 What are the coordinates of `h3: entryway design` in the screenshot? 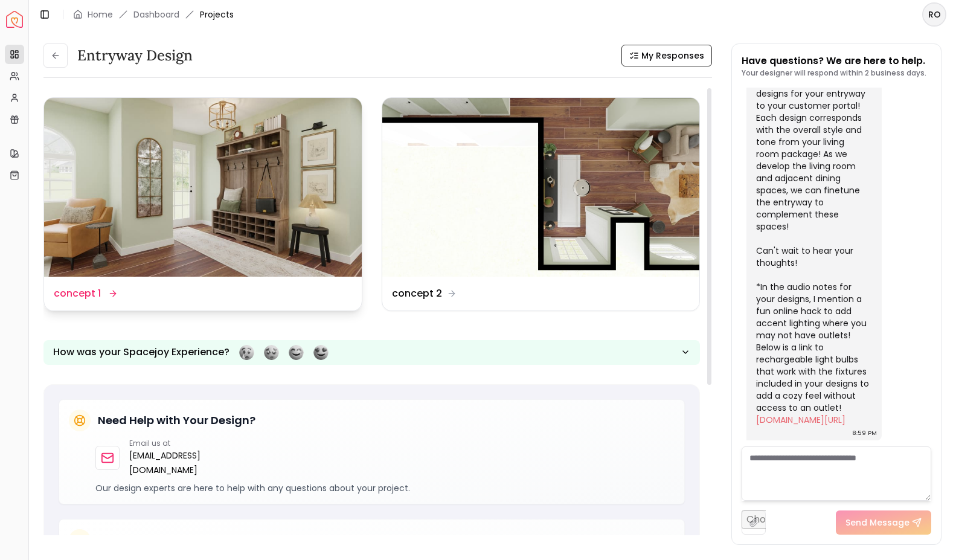 It's located at (135, 56).